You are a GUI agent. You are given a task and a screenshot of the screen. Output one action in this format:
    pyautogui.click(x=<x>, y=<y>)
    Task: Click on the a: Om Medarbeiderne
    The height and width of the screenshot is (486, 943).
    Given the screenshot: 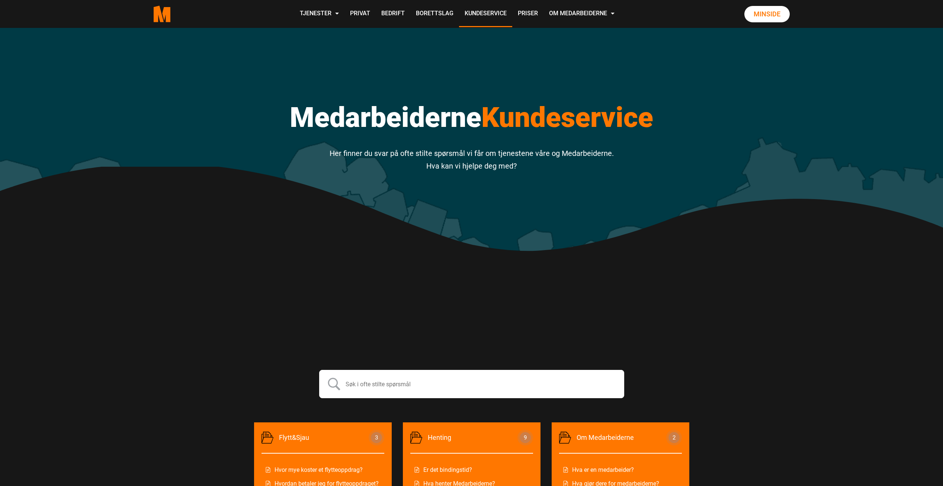 What is the action you would take?
    pyautogui.click(x=582, y=14)
    